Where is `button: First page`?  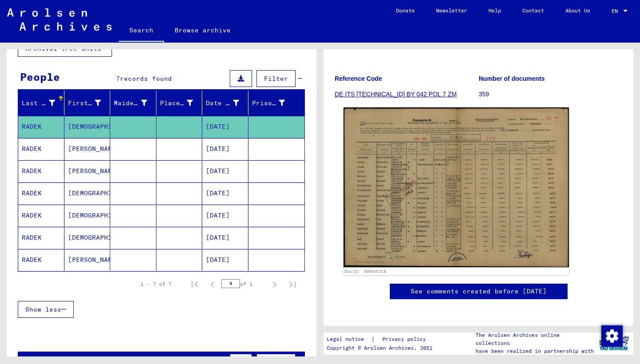
button: First page is located at coordinates (194, 284).